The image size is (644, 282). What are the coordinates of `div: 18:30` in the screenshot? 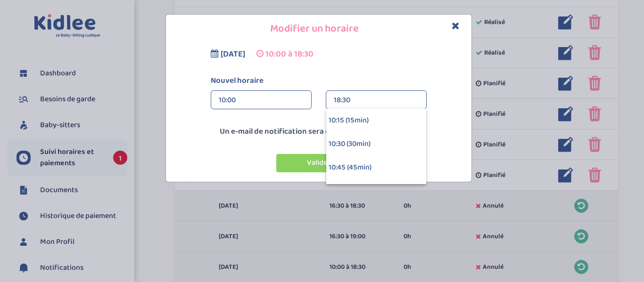 It's located at (376, 100).